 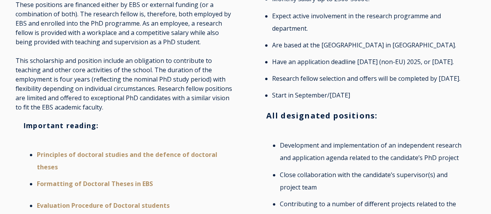 I want to click on a: Evaluation Procedure of Doctoral students, so click(x=103, y=205).